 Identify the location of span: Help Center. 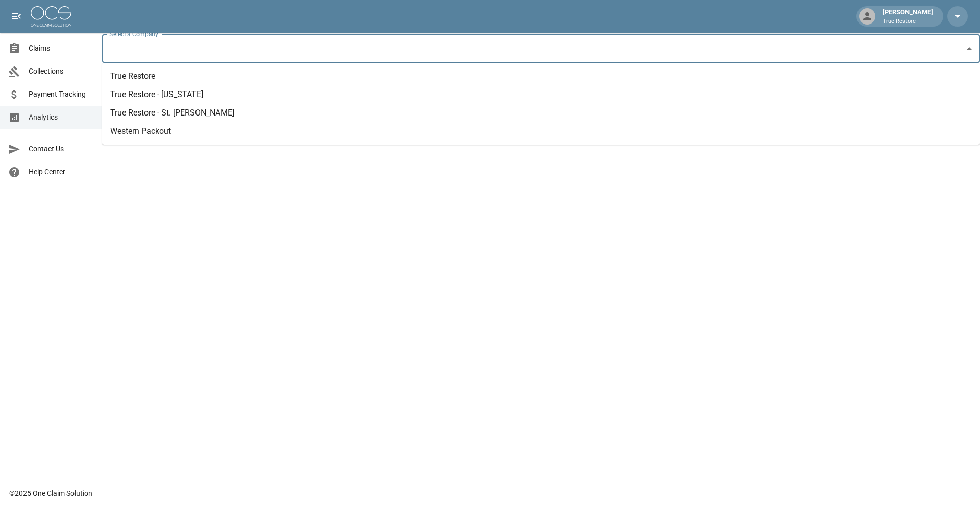
(60, 171).